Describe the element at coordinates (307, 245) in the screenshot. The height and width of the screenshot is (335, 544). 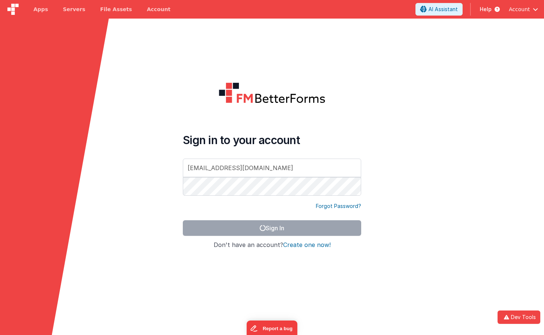
I see `button: Create one now!` at that location.